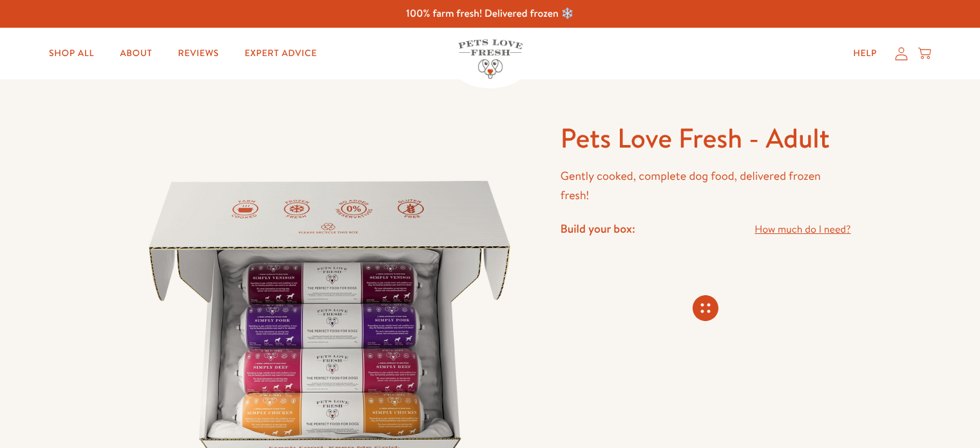 This screenshot has width=980, height=448. I want to click on h4: Build your box:, so click(598, 228).